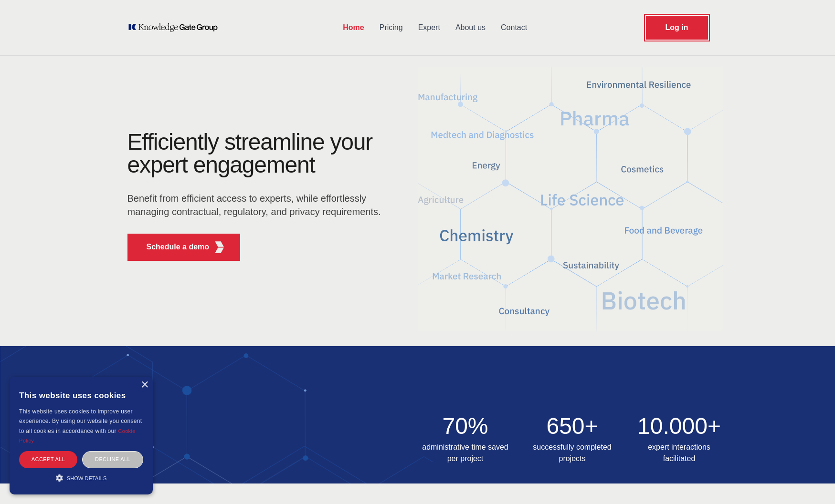  Describe the element at coordinates (81, 478) in the screenshot. I see `div: Show details` at that location.